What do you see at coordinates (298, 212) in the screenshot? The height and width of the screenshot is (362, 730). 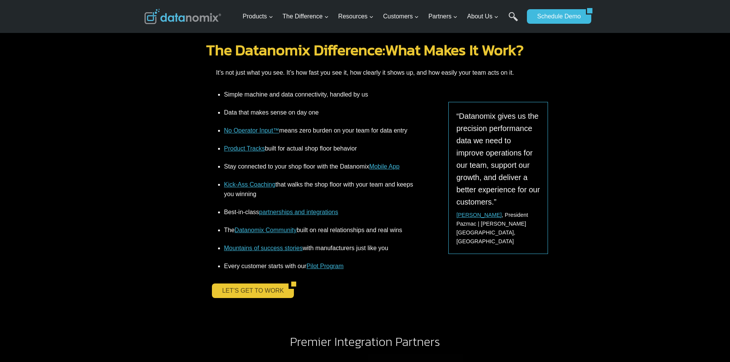 I see `a: partnerships and integrations` at bounding box center [298, 212].